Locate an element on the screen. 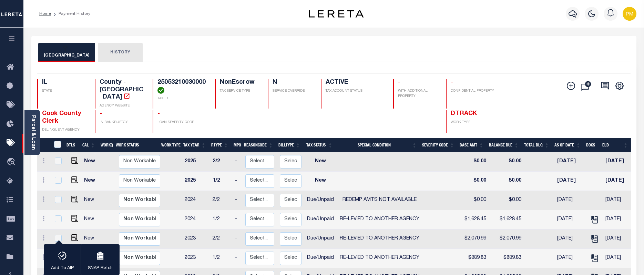 This screenshot has width=644, height=275. th: BillType: activate to sort column ascending is located at coordinates (289, 145).